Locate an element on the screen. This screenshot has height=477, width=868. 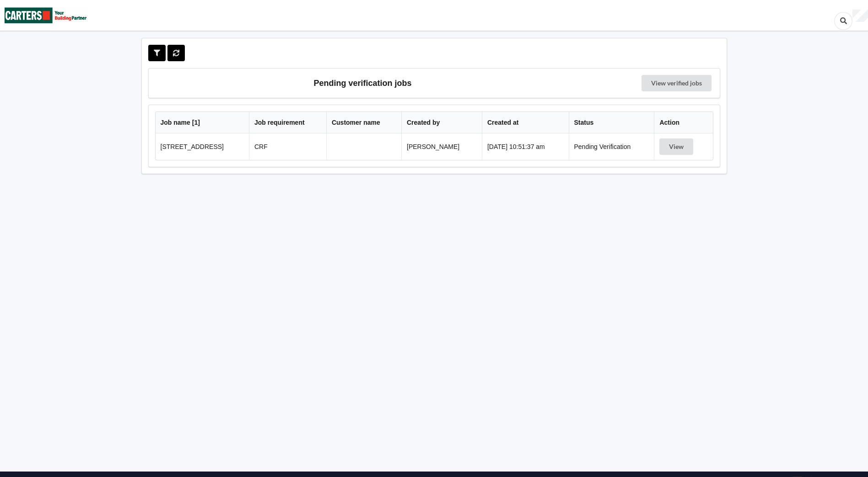
th: Action is located at coordinates (683, 123).